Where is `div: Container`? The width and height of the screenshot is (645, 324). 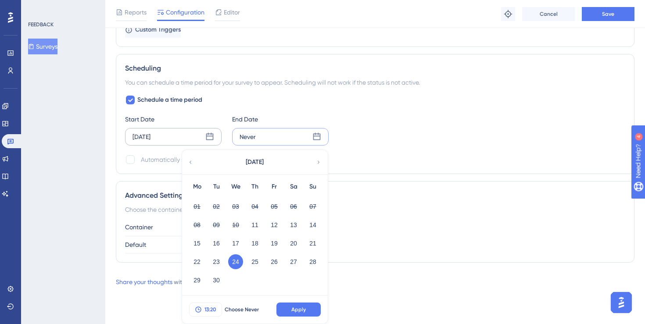 div: Container is located at coordinates (375, 227).